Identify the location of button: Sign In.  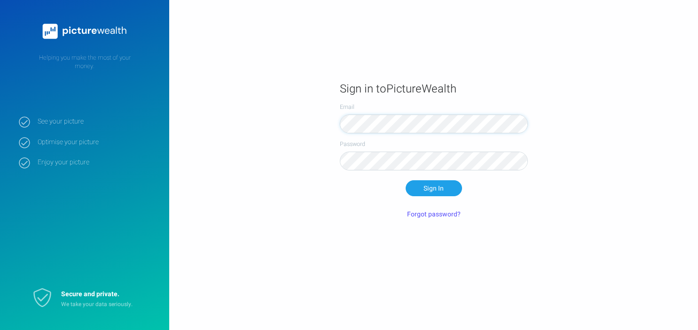
(434, 188).